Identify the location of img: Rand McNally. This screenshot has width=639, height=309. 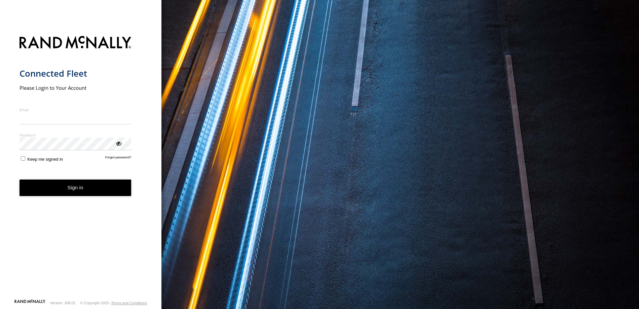
(75, 43).